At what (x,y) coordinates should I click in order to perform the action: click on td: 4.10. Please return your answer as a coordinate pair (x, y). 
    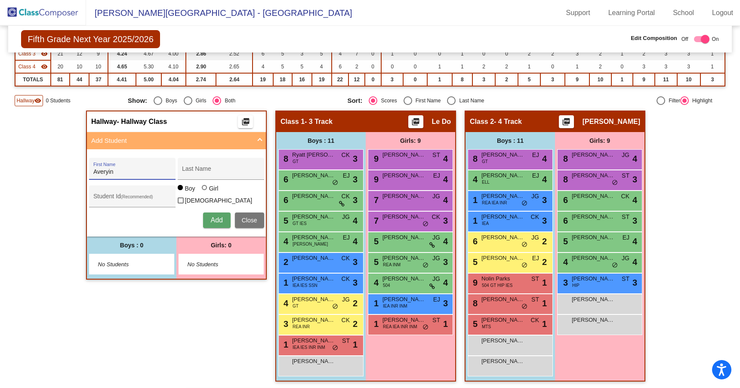
    Looking at the image, I should click on (173, 67).